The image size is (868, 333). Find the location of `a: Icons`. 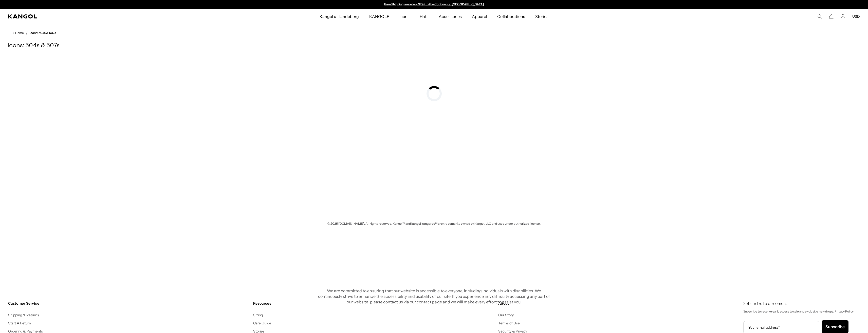

a: Icons is located at coordinates (404, 17).